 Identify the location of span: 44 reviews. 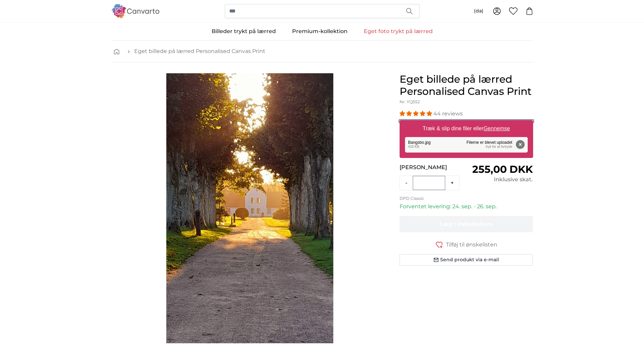
(448, 114).